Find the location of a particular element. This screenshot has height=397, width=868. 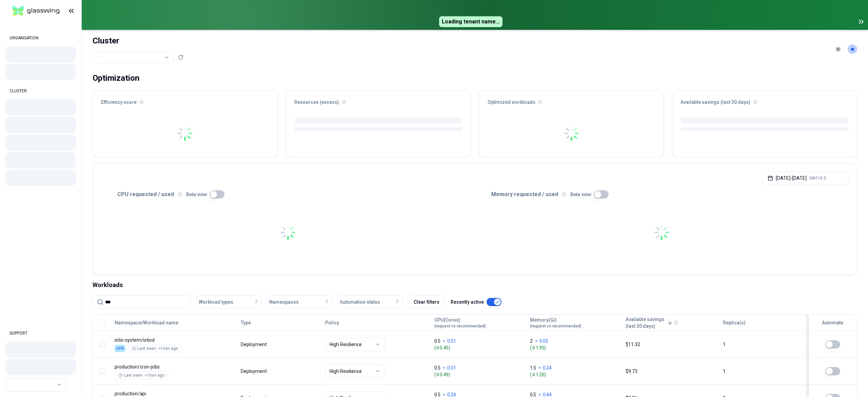

button: Workload types is located at coordinates (228, 301).